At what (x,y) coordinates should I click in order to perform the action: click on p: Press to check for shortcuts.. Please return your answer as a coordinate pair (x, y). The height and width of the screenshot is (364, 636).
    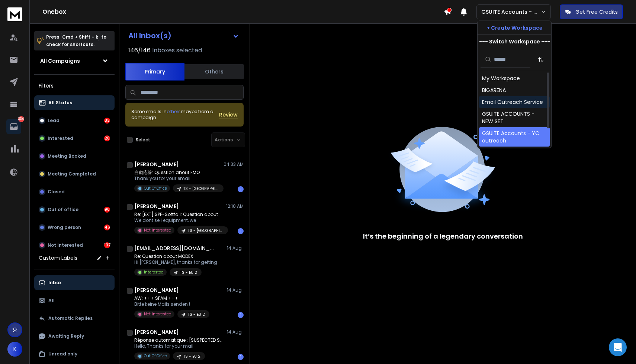
    Looking at the image, I should click on (77, 41).